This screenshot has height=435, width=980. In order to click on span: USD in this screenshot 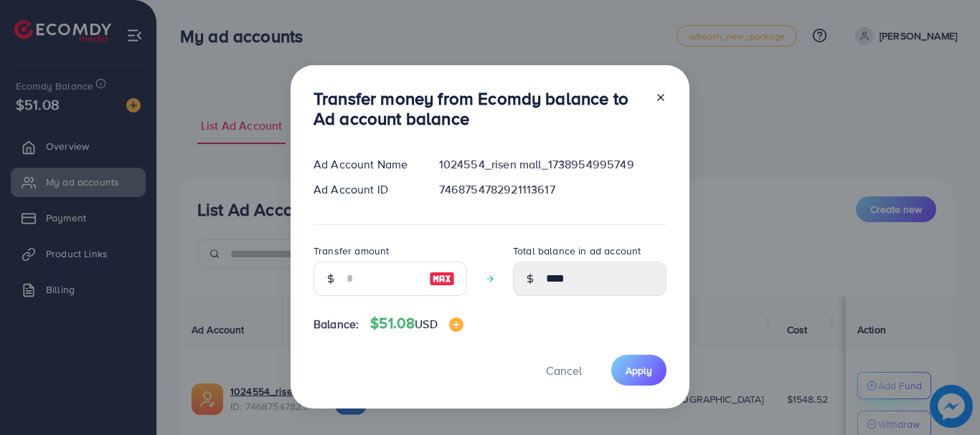, I will do `click(425, 324)`.